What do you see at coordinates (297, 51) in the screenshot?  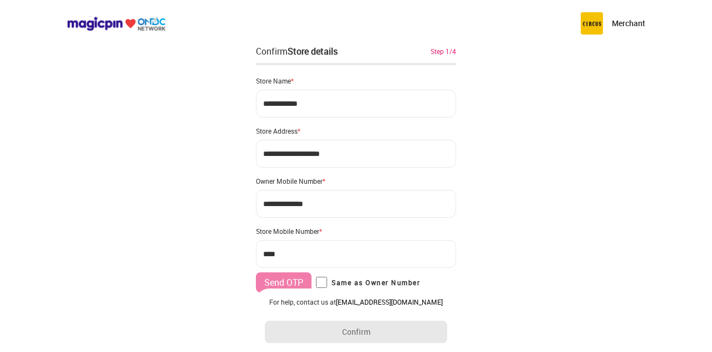 I see `div: Confirm` at bounding box center [297, 51].